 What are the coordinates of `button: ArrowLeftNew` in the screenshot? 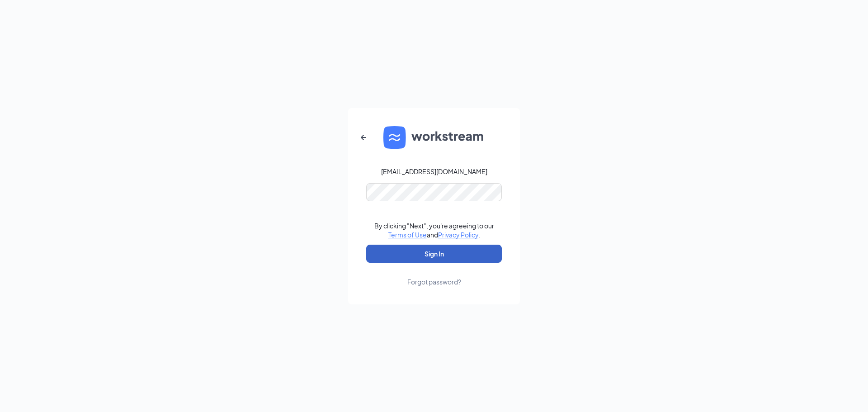 It's located at (364, 138).